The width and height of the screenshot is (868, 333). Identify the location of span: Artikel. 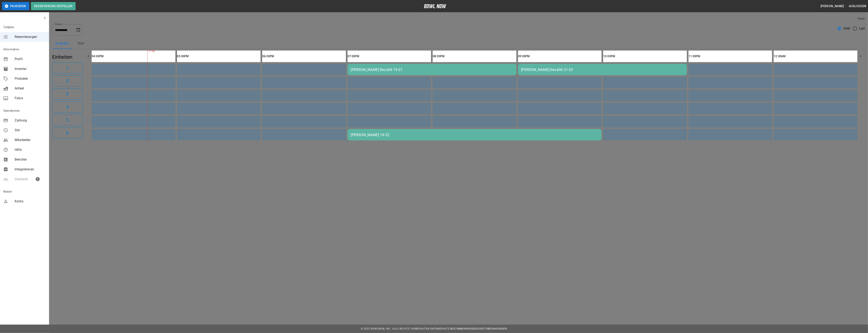
(30, 88).